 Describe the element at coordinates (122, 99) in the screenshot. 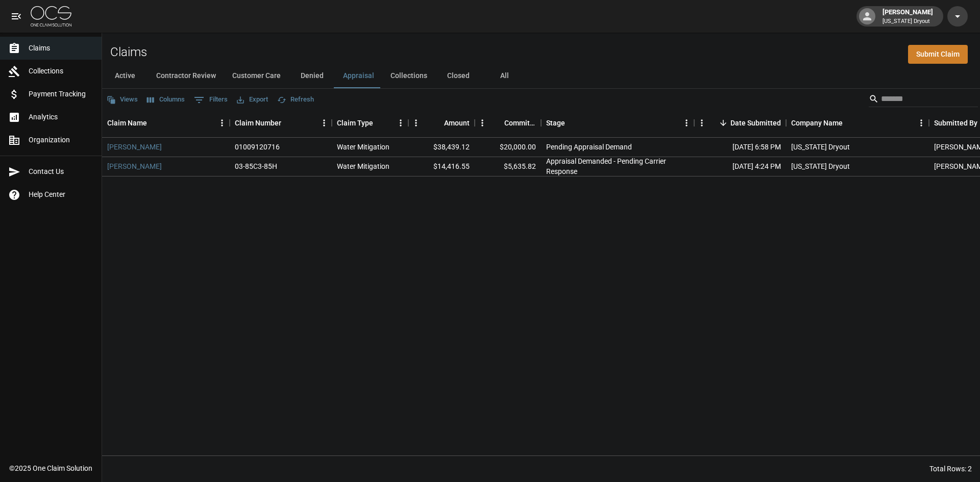

I see `button: Views` at that location.